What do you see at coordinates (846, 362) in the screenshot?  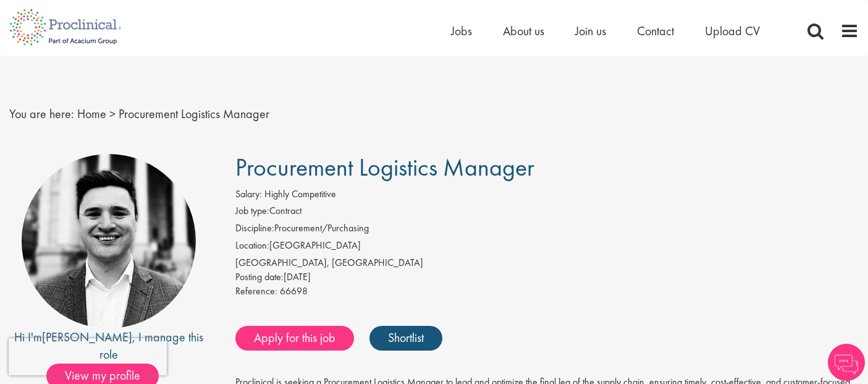 I see `img: Chatbot` at bounding box center [846, 362].